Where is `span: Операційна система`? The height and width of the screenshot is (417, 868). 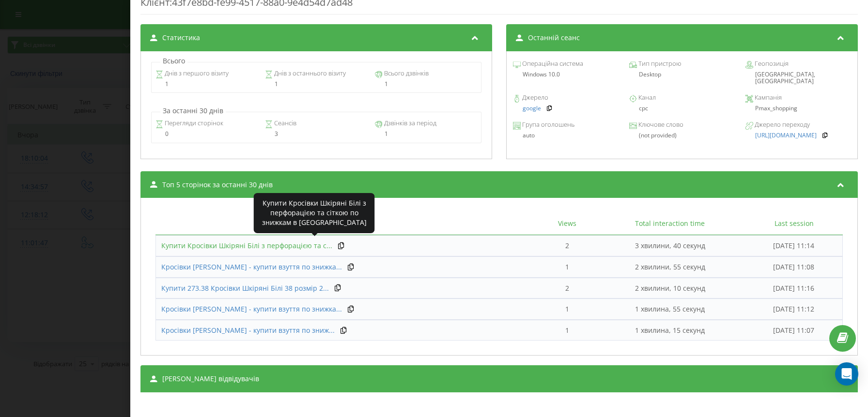 span: Операційна система is located at coordinates (552, 64).